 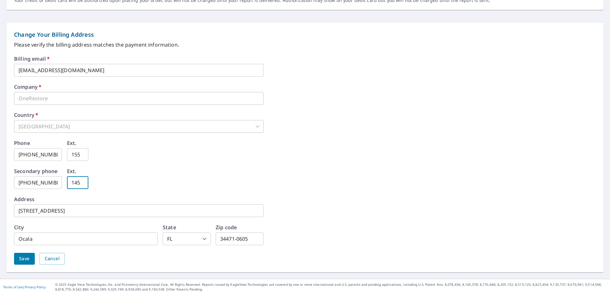 I want to click on label: City, so click(x=19, y=227).